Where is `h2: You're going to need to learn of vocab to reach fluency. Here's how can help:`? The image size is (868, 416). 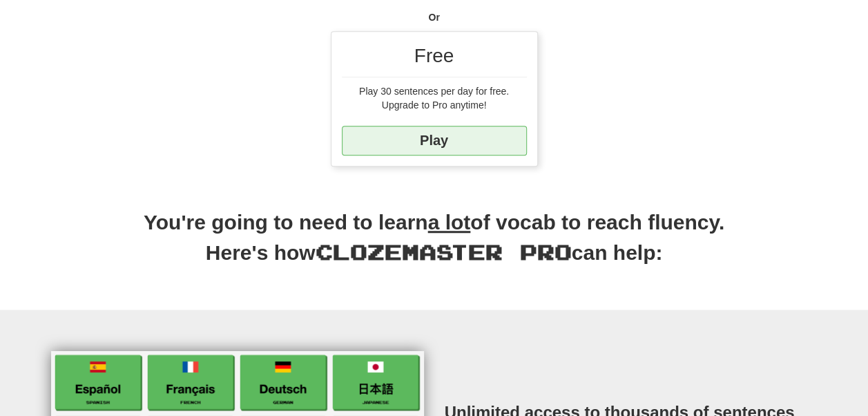
h2: You're going to need to learn of vocab to reach fluency. Here's how can help: is located at coordinates (434, 245).